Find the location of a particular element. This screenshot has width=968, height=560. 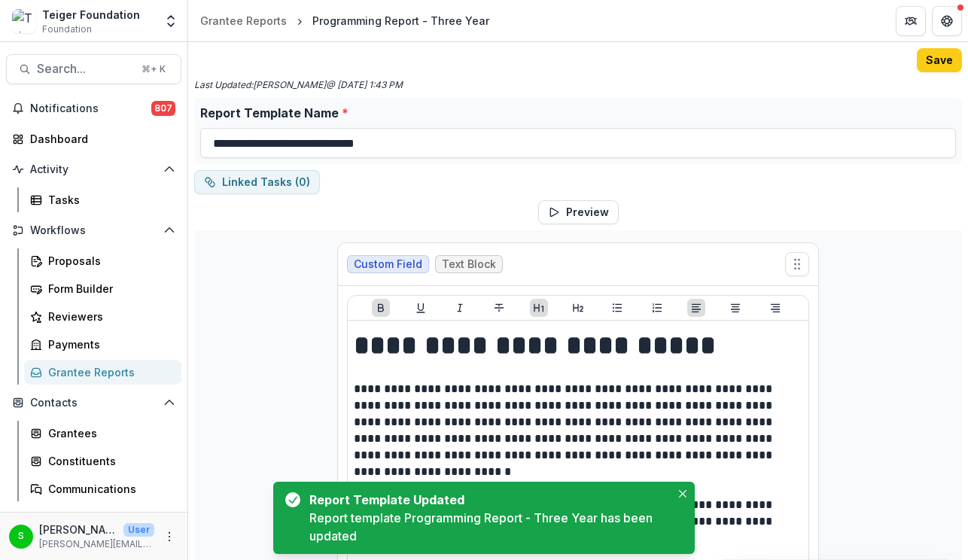

div: Form Builder is located at coordinates (109, 288).